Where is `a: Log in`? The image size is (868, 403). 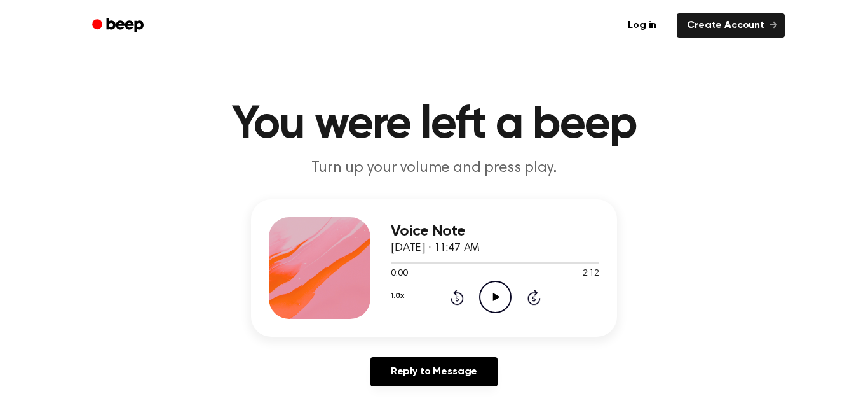 a: Log in is located at coordinates (642, 25).